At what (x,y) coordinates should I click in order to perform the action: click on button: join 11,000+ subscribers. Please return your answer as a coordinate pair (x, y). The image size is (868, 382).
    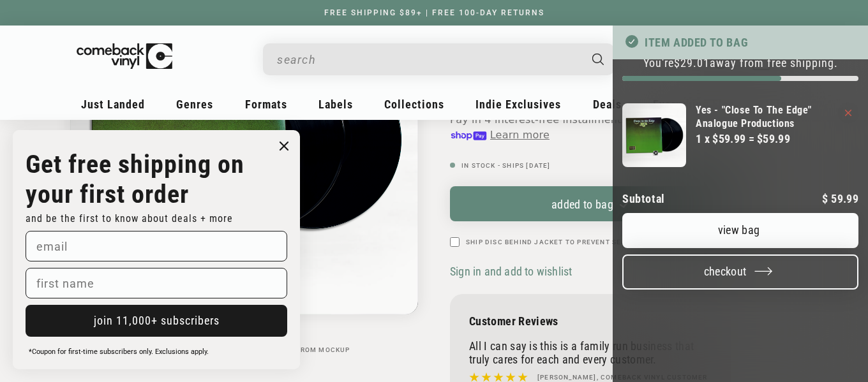
    Looking at the image, I should click on (156, 321).